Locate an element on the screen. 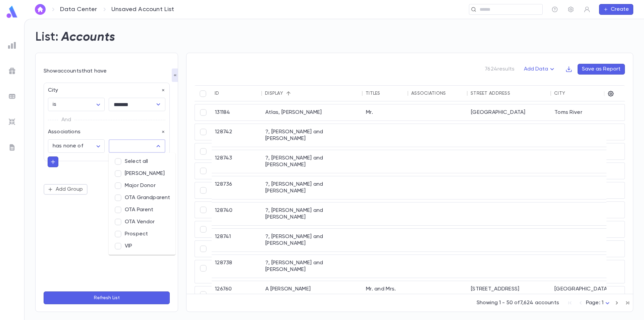 The image size is (644, 320). span: Page: 1 is located at coordinates (594, 303).